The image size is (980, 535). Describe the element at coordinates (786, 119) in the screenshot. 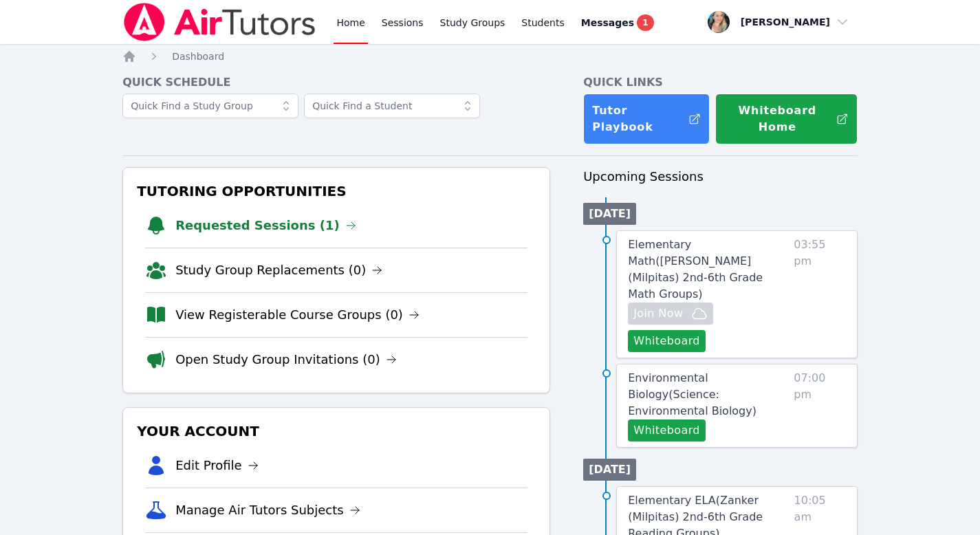

I see `button: Whiteboard Home` at that location.